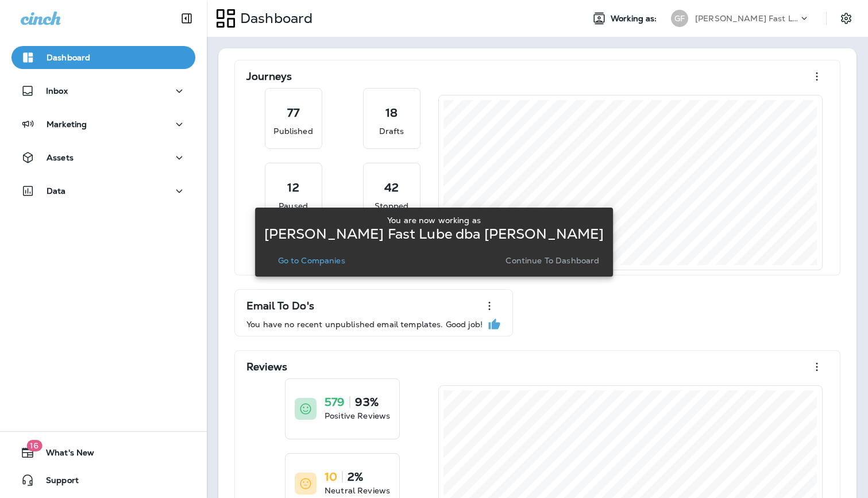  I want to click on div: GF, so click(680, 18).